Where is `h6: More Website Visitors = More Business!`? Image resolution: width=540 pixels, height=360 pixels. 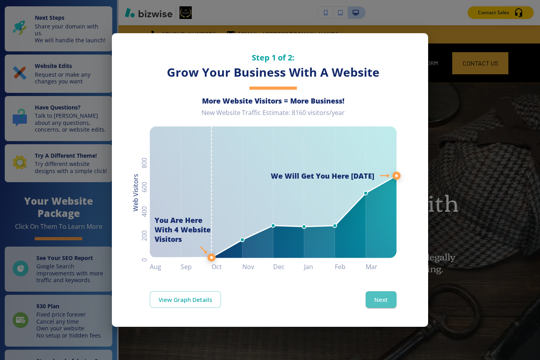
h6: More Website Visitors = More Business! is located at coordinates (273, 101).